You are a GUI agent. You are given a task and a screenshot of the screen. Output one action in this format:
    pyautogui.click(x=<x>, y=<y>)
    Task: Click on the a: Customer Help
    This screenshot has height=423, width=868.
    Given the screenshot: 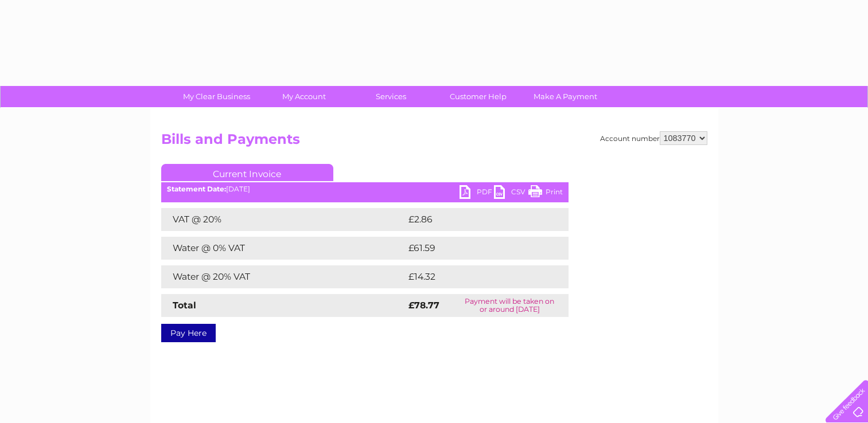 What is the action you would take?
    pyautogui.click(x=478, y=96)
    